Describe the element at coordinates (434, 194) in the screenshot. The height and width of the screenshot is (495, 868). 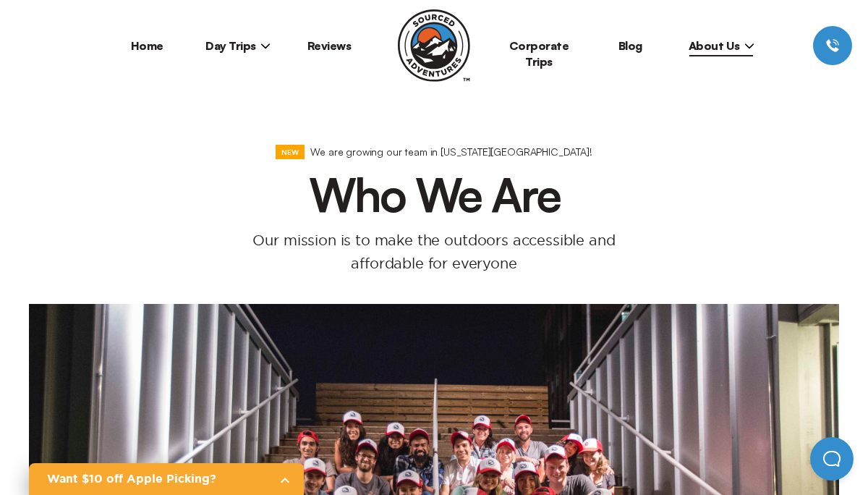
I see `h1: Who We Are` at that location.